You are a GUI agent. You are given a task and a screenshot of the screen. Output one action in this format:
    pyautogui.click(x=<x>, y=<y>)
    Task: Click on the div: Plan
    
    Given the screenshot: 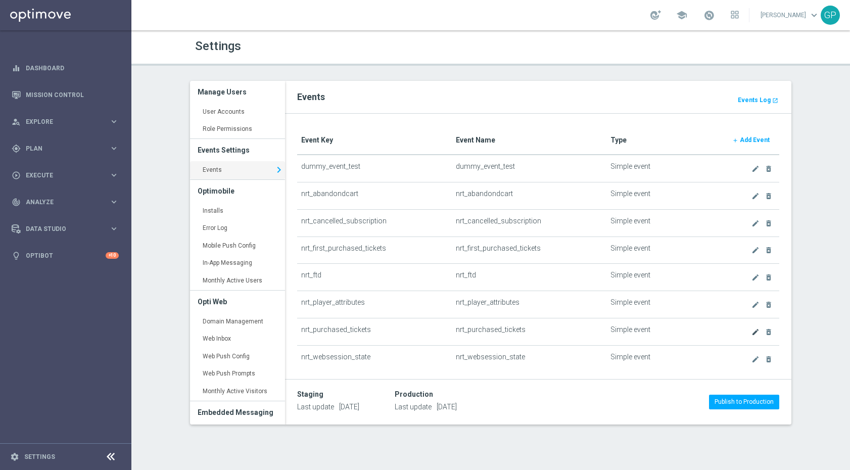 What is the action you would take?
    pyautogui.click(x=60, y=149)
    